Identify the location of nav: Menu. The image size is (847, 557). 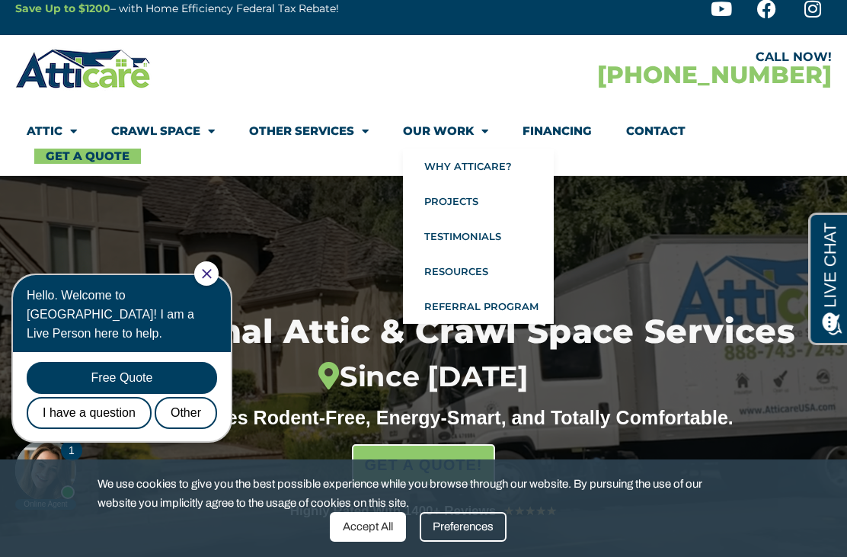
(424, 139).